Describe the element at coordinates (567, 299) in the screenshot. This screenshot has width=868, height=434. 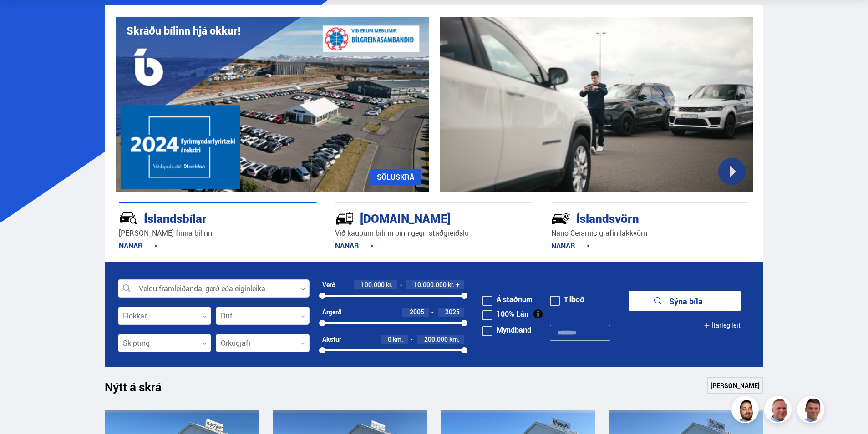
I see `label: Tilboð` at that location.